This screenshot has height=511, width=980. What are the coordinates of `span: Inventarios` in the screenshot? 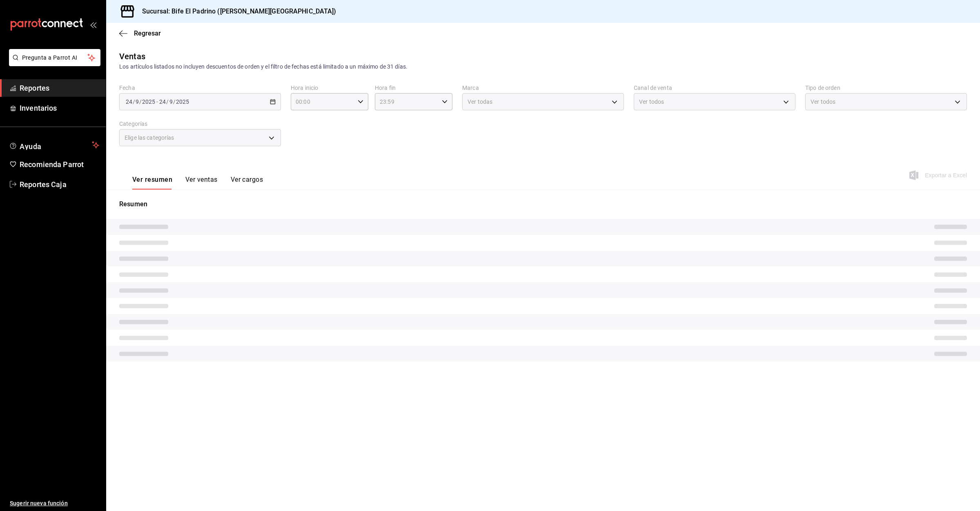 It's located at (60, 108).